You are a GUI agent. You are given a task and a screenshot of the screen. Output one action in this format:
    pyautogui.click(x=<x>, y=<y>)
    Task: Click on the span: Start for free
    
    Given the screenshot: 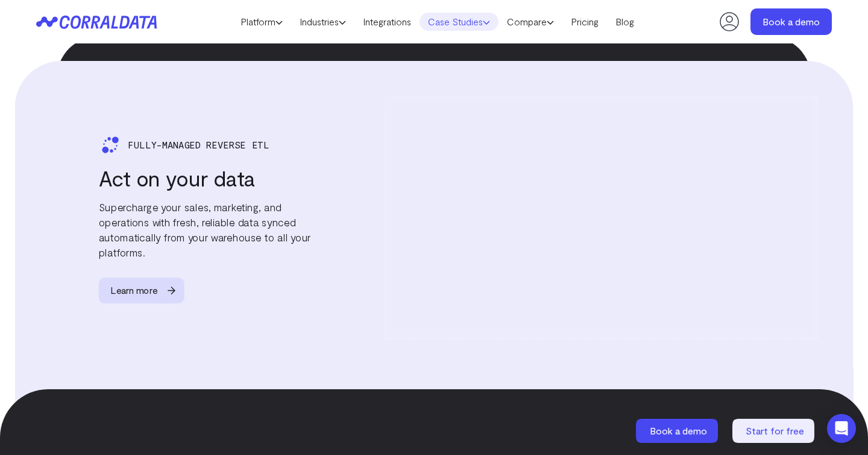 What is the action you would take?
    pyautogui.click(x=775, y=430)
    